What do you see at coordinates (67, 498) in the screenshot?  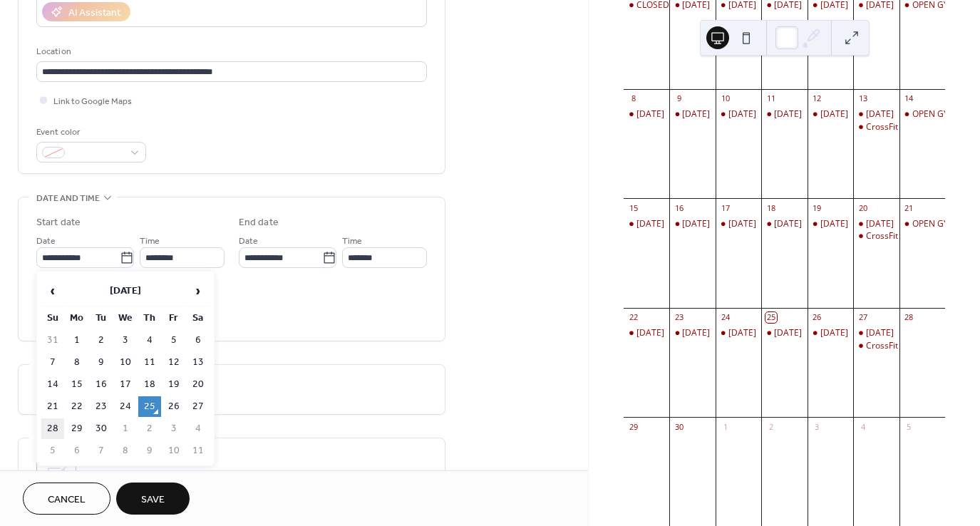 I see `a: Cancel` at bounding box center [67, 498].